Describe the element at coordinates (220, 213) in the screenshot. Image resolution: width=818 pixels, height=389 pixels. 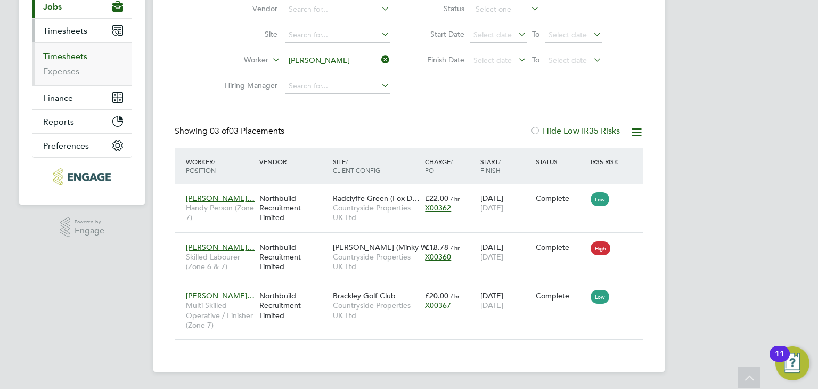
I see `span: Handy Person (Zone 7)` at that location.